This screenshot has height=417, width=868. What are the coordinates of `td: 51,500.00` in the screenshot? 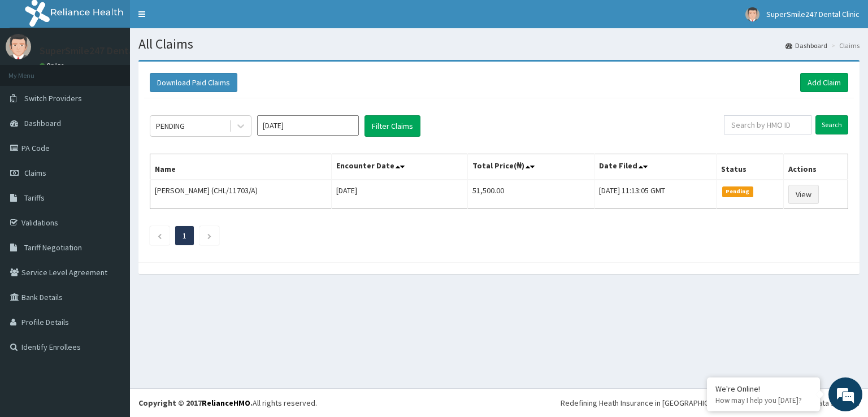 It's located at (531, 194).